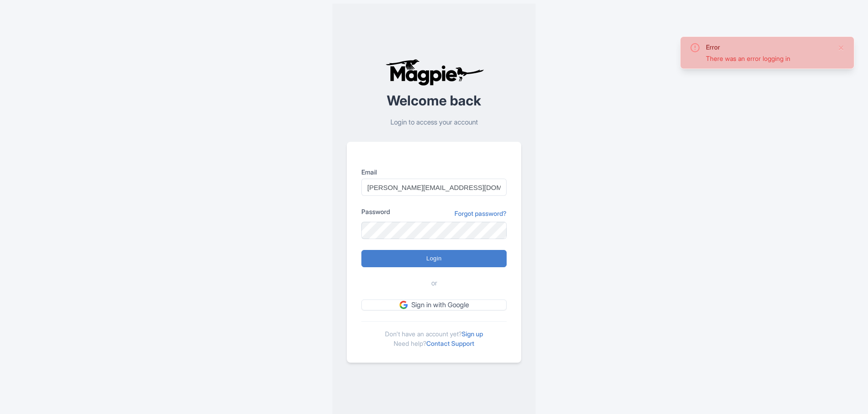 Image resolution: width=868 pixels, height=414 pixels. Describe the element at coordinates (472, 333) in the screenshot. I see `a: Sign up` at that location.